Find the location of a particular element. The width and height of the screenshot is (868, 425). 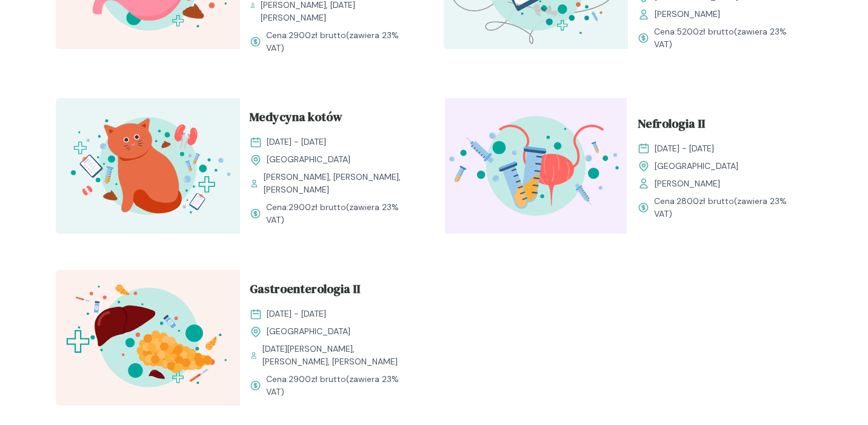

span: 2800 zł brutto is located at coordinates (705, 201).